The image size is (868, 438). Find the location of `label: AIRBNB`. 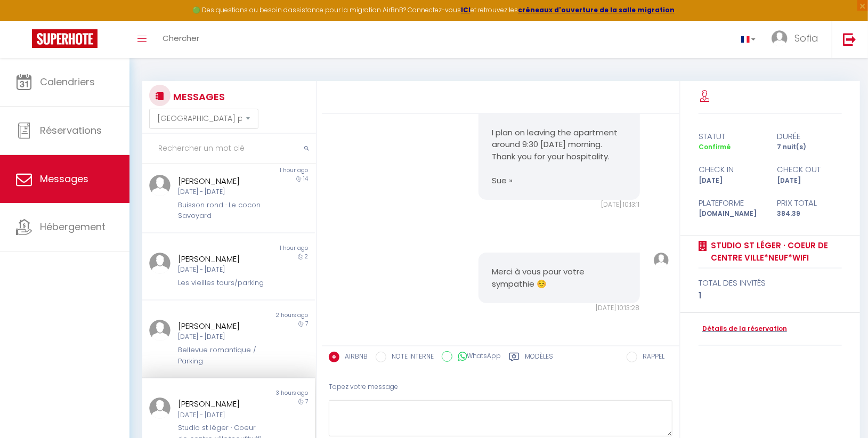

label: AIRBNB is located at coordinates (353, 357).